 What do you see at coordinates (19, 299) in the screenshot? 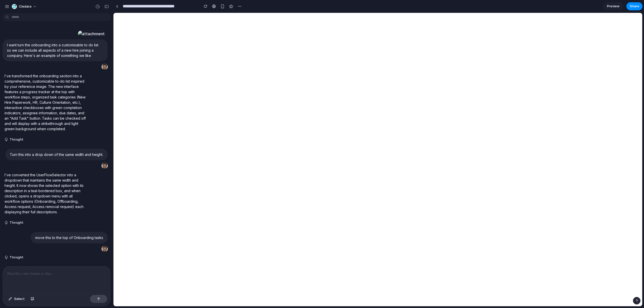
I see `span: Select` at bounding box center [19, 299].